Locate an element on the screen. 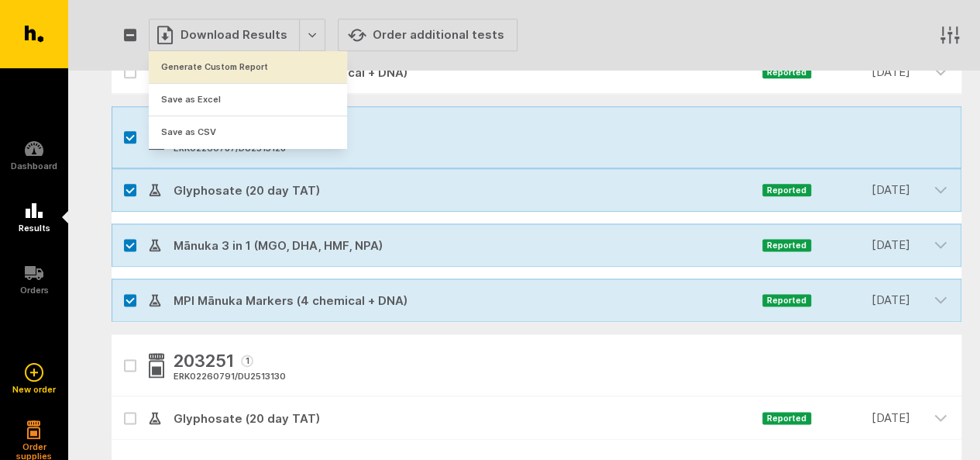  h5: Orders is located at coordinates (34, 290).